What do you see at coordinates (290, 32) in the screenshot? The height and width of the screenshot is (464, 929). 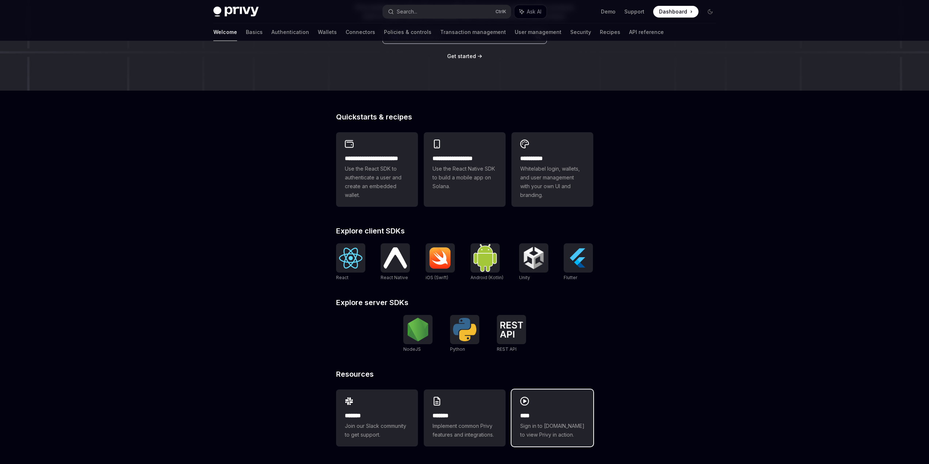 I see `a: Authentication` at bounding box center [290, 32].